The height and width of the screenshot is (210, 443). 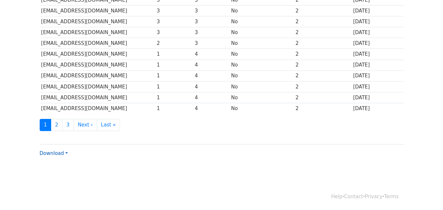 I want to click on a: 2, so click(x=57, y=125).